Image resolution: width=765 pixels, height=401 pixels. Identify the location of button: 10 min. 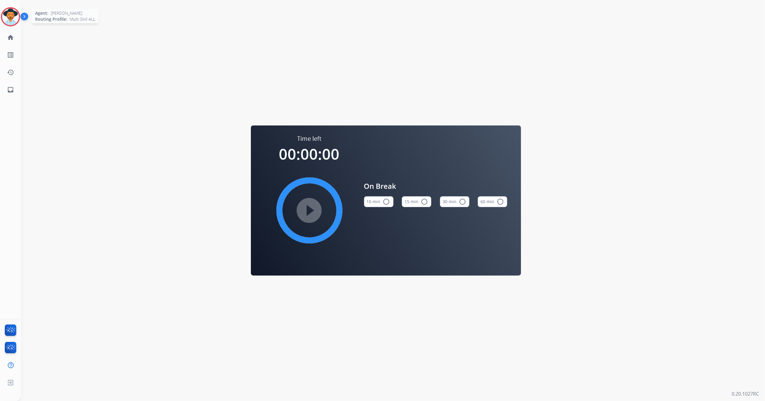
(379, 202).